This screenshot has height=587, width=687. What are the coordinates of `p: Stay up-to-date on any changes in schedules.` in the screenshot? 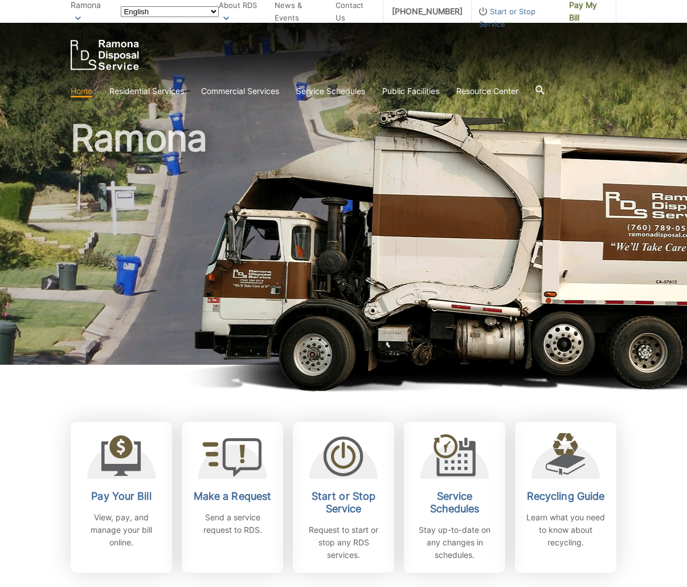 It's located at (455, 543).